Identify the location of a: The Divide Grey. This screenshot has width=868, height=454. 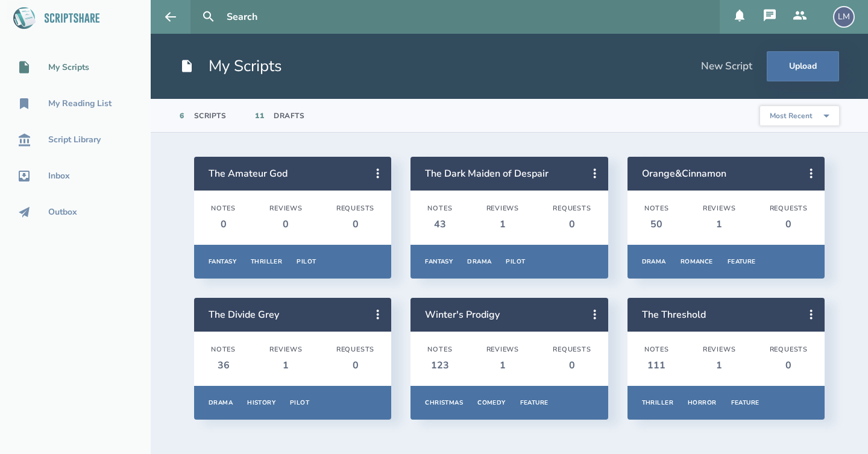
(244, 315).